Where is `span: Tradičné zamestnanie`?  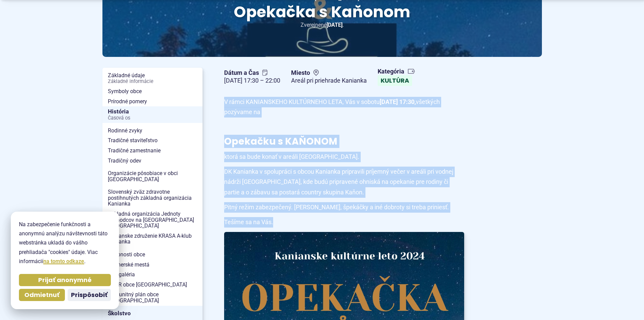 span: Tradičné zamestnanie is located at coordinates (152, 151).